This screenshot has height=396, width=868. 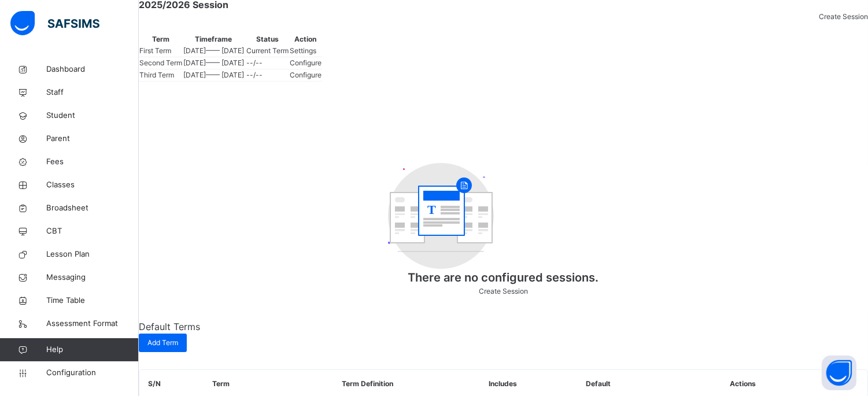 I want to click on span: Parent, so click(x=93, y=138).